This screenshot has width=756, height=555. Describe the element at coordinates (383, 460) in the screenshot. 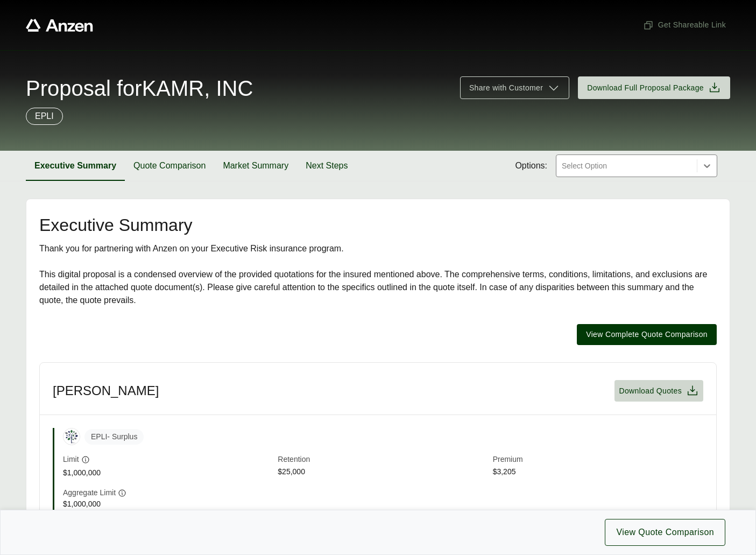

I see `span: Retention` at that location.